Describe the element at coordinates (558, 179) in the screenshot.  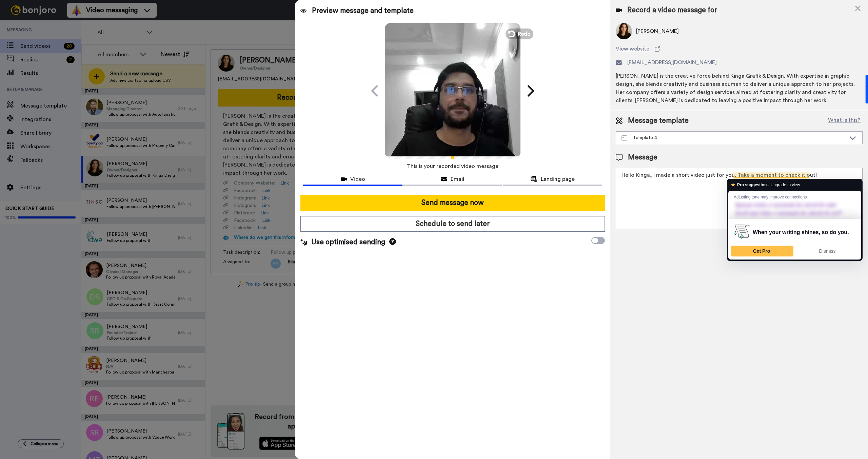
I see `span: Landing page` at that location.